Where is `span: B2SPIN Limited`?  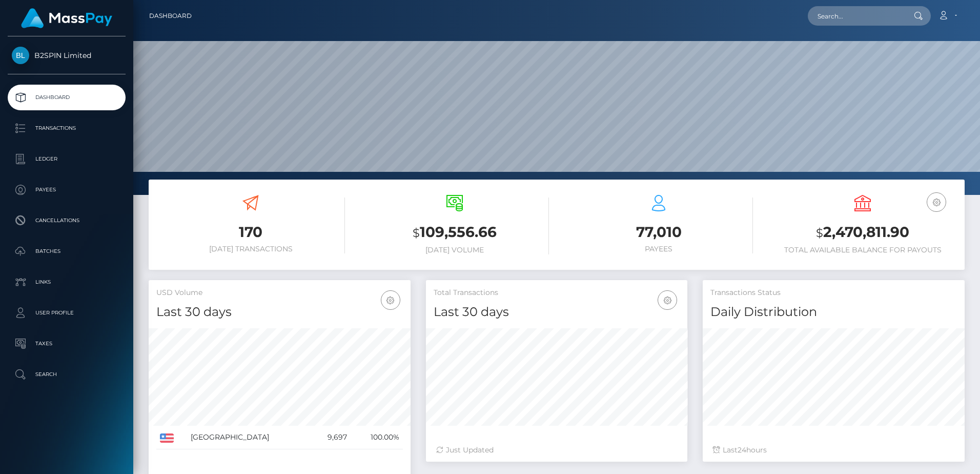 span: B2SPIN Limited is located at coordinates (66, 56).